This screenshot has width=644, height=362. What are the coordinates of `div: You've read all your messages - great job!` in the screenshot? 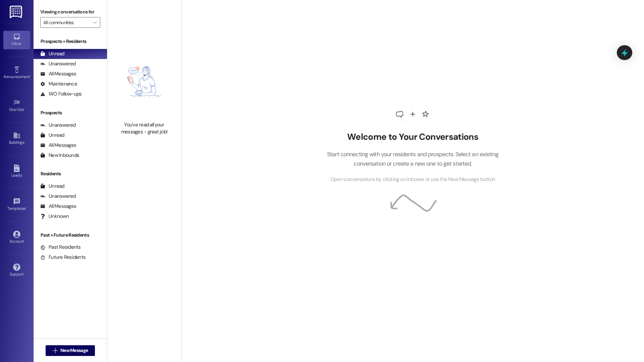 It's located at (144, 128).